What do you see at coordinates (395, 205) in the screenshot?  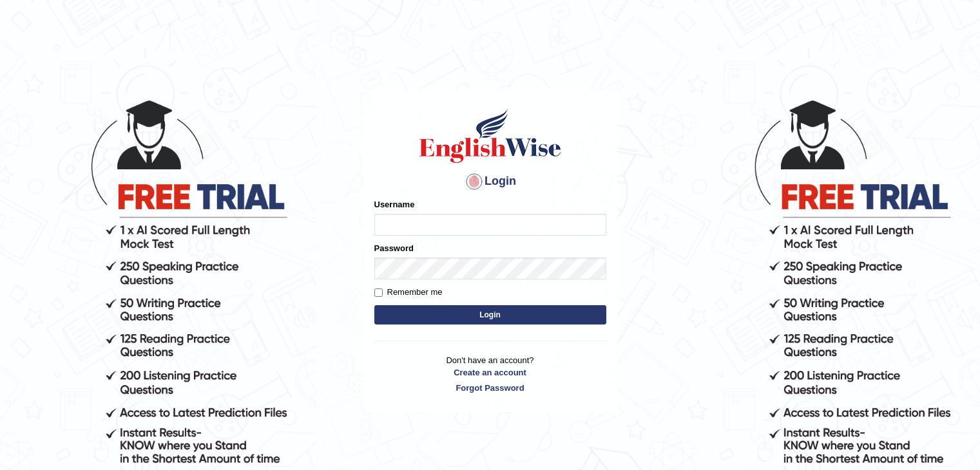 I see `label: Username` at bounding box center [395, 205].